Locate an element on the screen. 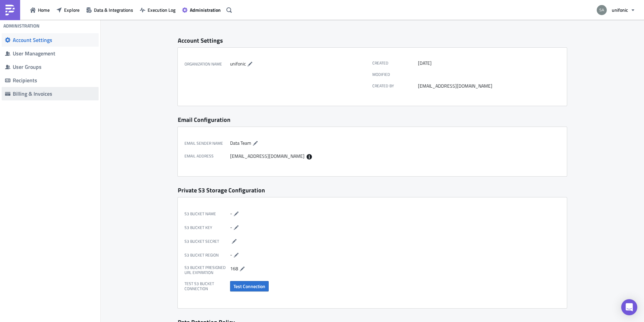 The height and width of the screenshot is (322, 644). div: User Management is located at coordinates (54, 53).